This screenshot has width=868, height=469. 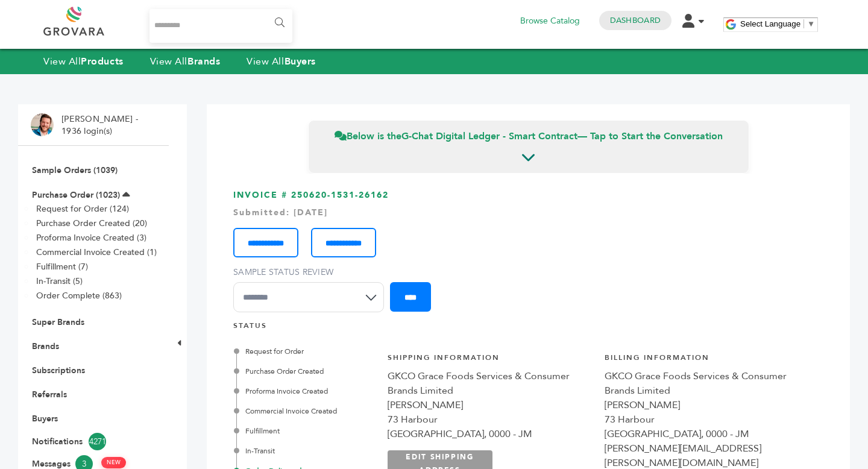 What do you see at coordinates (79, 295) in the screenshot?
I see `a: Order Complete (863)` at bounding box center [79, 295].